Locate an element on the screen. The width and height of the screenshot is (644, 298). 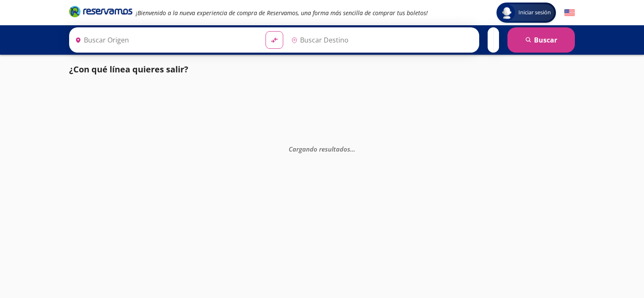
i: Brand Logo is located at coordinates (101, 11).